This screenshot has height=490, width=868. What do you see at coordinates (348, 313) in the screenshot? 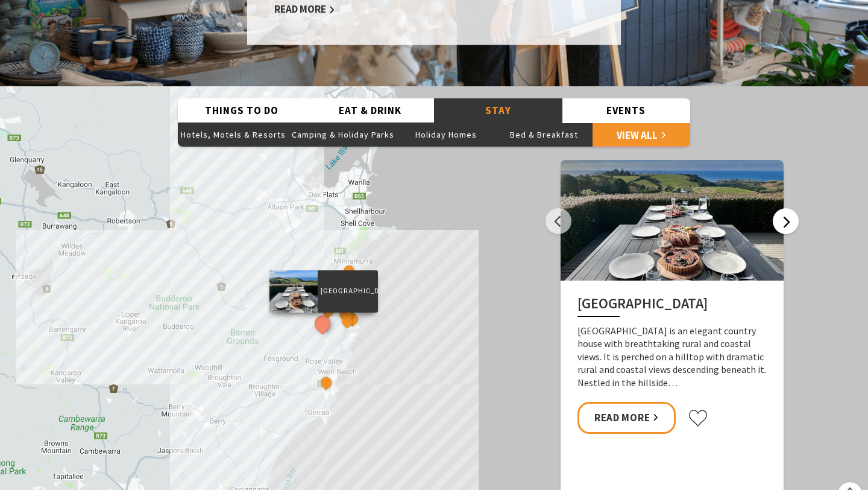
I see `button: See detail about Kendalls Beach Holiday Park` at bounding box center [348, 313].